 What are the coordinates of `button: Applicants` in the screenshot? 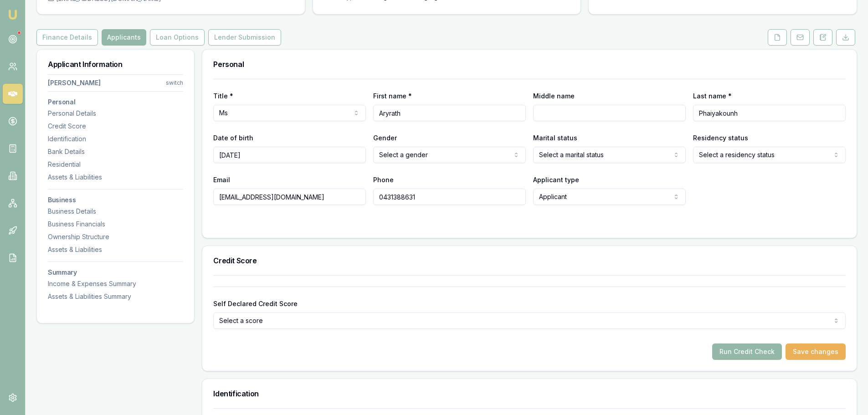 It's located at (124, 37).